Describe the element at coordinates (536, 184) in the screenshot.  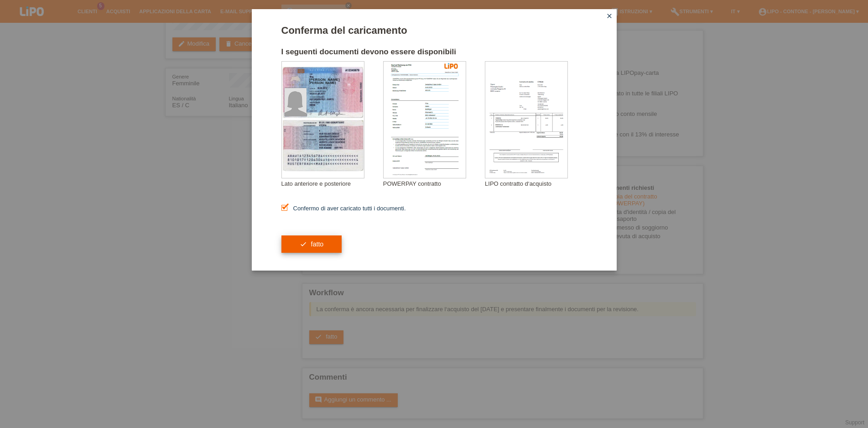
I see `div: LIPO contratto d‘acquisto` at that location.